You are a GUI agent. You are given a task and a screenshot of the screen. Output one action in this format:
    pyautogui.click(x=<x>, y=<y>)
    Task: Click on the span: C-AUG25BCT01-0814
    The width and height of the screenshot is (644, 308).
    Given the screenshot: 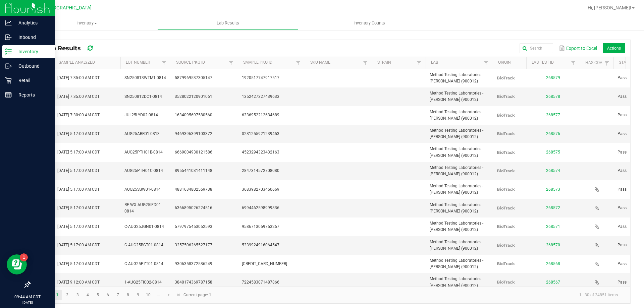 What is the action you would take?
    pyautogui.click(x=144, y=245)
    